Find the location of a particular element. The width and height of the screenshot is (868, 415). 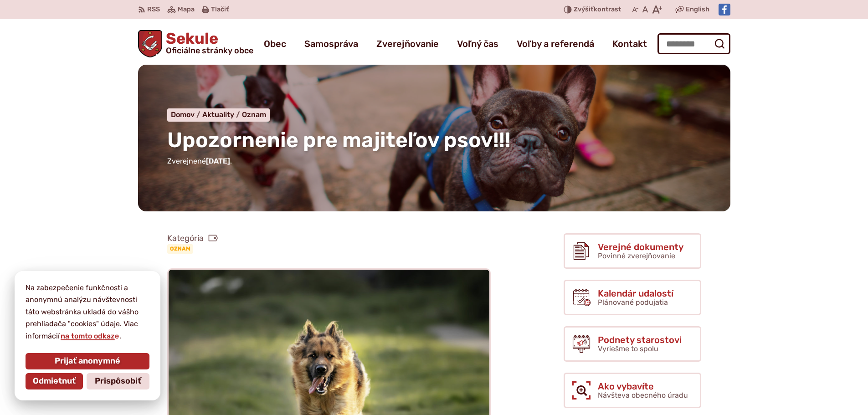

span: Mapa is located at coordinates (186, 9).